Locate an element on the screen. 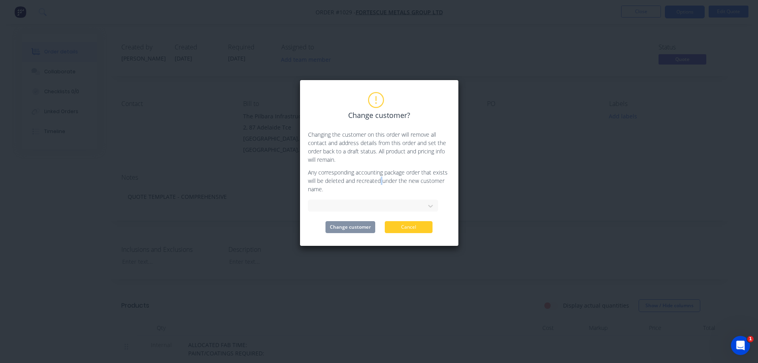 This screenshot has width=758, height=363. span: Change customer? is located at coordinates (379, 115).